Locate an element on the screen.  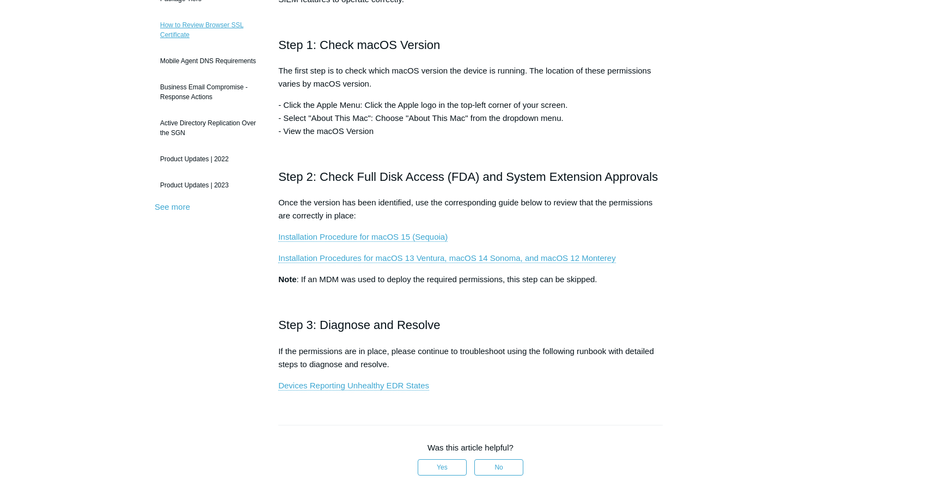
span: Was this article helpful? is located at coordinates (470, 447).